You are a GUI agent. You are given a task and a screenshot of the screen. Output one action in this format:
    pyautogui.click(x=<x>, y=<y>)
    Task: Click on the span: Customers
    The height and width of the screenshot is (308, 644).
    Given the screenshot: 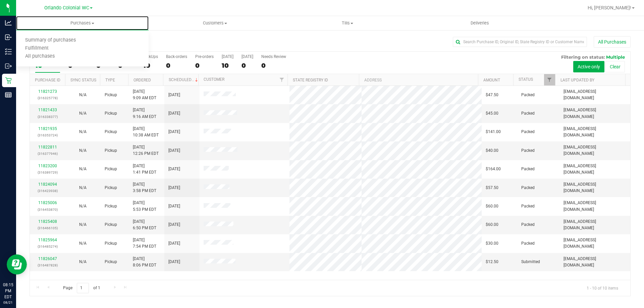 What is the action you would take?
    pyautogui.click(x=215, y=23)
    